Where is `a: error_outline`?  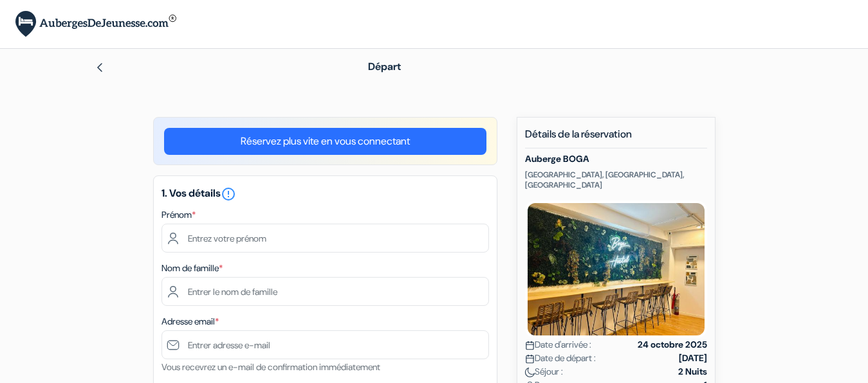 a: error_outline is located at coordinates (228, 193).